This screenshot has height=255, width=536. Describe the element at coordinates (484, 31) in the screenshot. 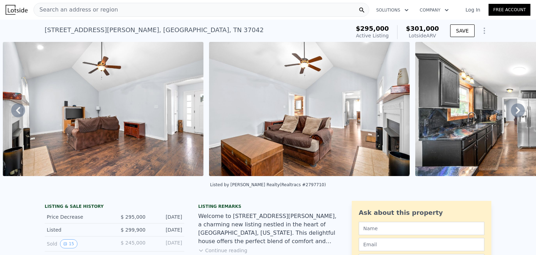

I see `button: Show Options` at that location.